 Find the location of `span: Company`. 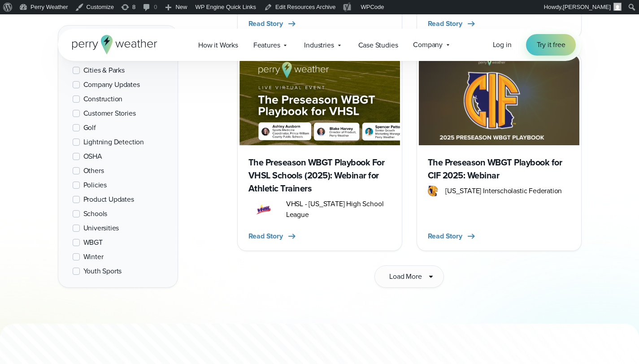

span: Company is located at coordinates (428, 45).